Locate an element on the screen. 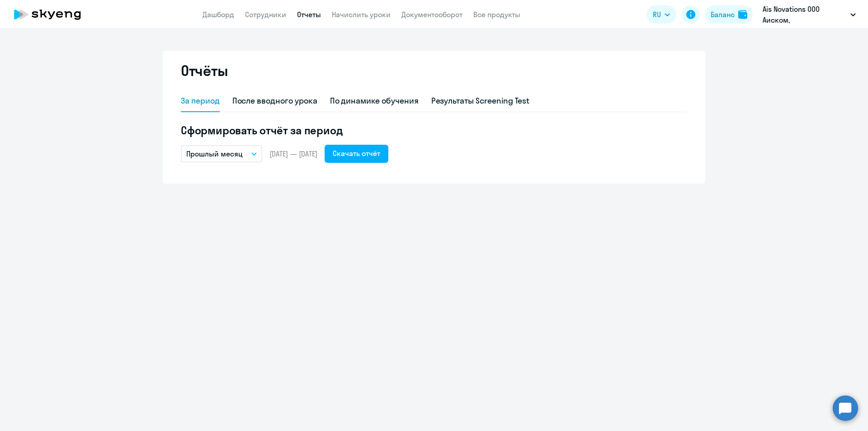  span: RU is located at coordinates (657, 14).